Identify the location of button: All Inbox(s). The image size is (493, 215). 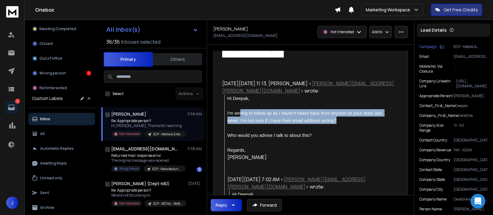
(152, 30).